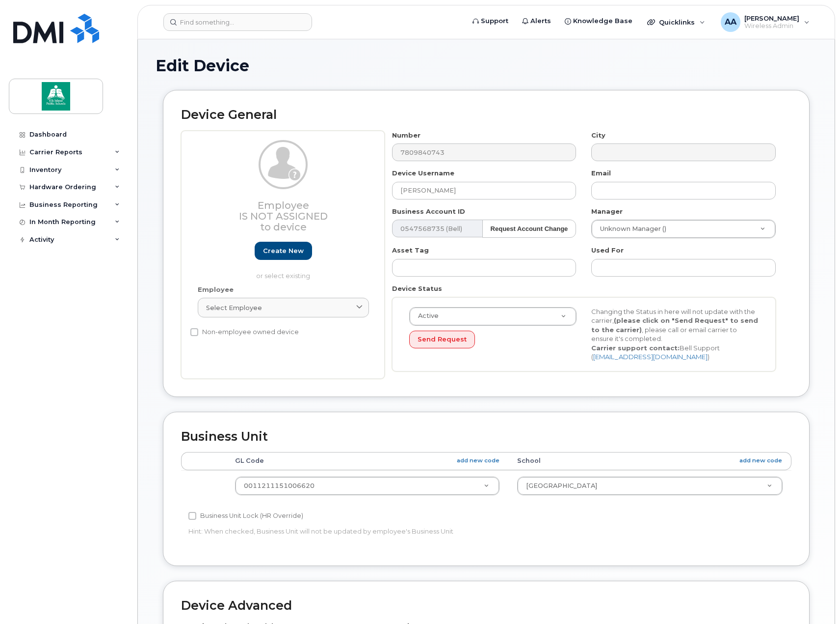  I want to click on strong: Request Account Change, so click(530, 228).